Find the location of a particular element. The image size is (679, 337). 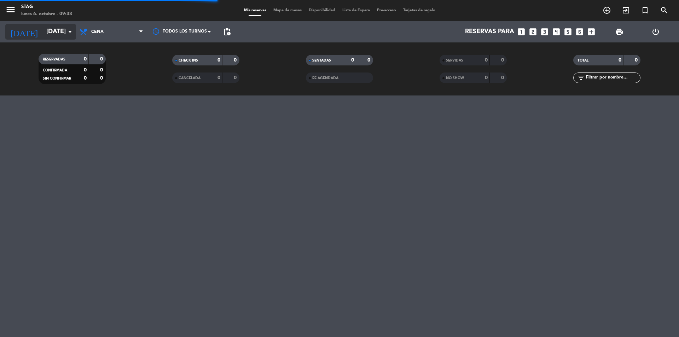

span: Tarjetas de regalo is located at coordinates (419, 10).